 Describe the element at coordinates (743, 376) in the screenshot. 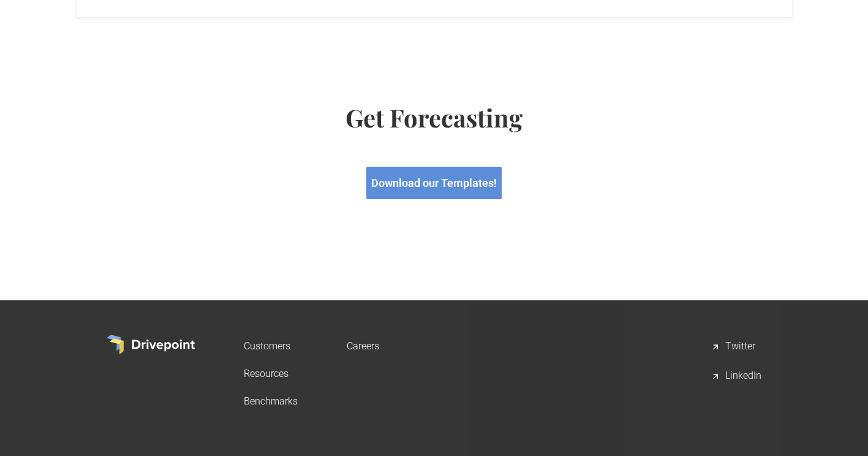

I see `div: LinkedIn` at that location.